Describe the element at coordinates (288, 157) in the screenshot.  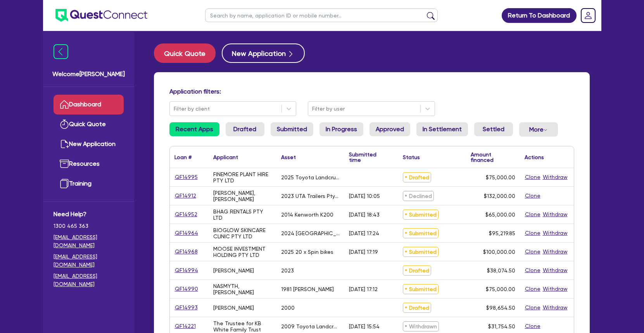
I see `div: Asset` at that location.